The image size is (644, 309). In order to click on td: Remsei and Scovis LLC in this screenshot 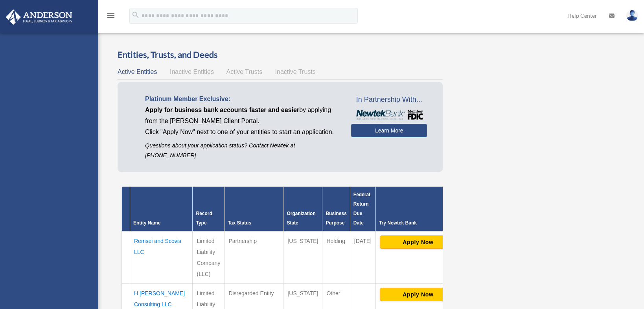, I will do `click(161, 258)`.